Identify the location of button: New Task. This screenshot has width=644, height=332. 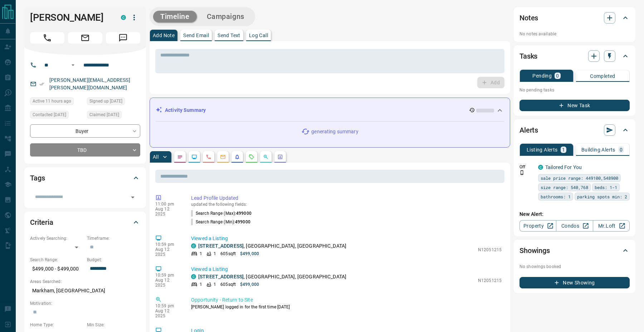
(574, 105).